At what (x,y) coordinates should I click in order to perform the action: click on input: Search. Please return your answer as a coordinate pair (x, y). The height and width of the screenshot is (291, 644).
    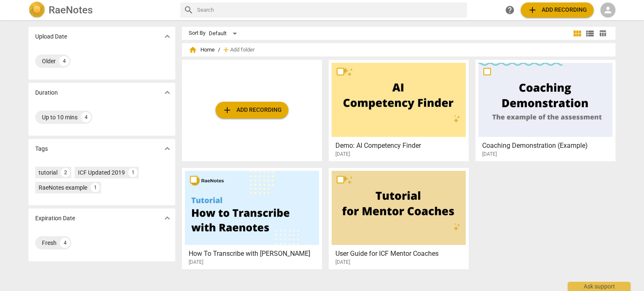
    Looking at the image, I should click on (331, 10).